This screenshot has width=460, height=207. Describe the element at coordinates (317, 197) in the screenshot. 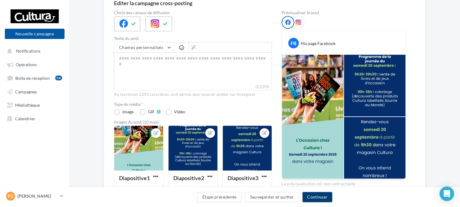

I see `button: Continuer` at that location.